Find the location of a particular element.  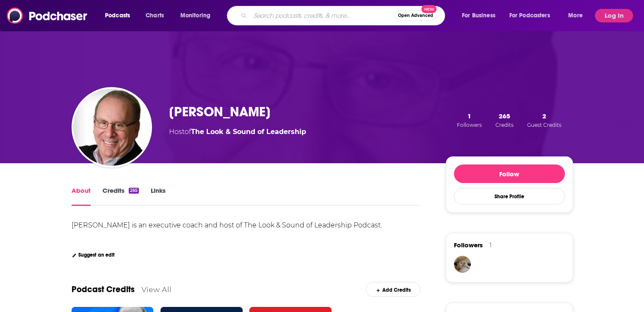

a: View All is located at coordinates (156, 289).